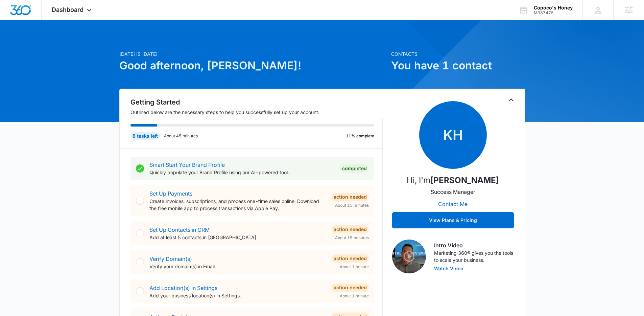 The height and width of the screenshot is (316, 644). What do you see at coordinates (453, 204) in the screenshot?
I see `button: Contact Me` at bounding box center [453, 204].